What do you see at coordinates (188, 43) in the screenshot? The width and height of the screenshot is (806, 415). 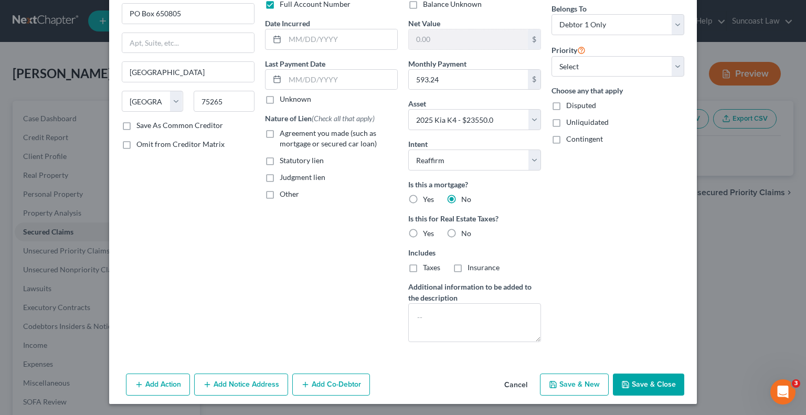 I see `input: Apt, Suite, etc...` at bounding box center [188, 43].